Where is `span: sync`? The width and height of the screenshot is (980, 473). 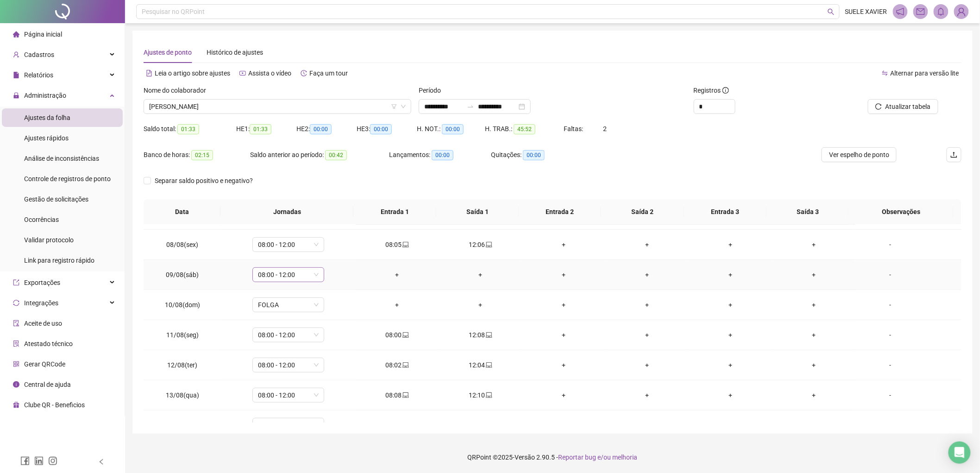
span: sync is located at coordinates (16, 303).